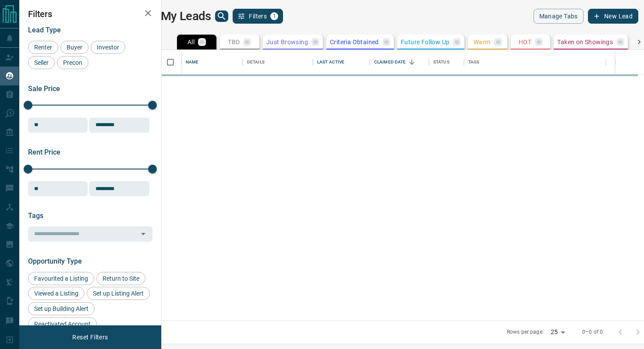  What do you see at coordinates (73, 62) in the screenshot?
I see `div: Precon` at bounding box center [73, 62].